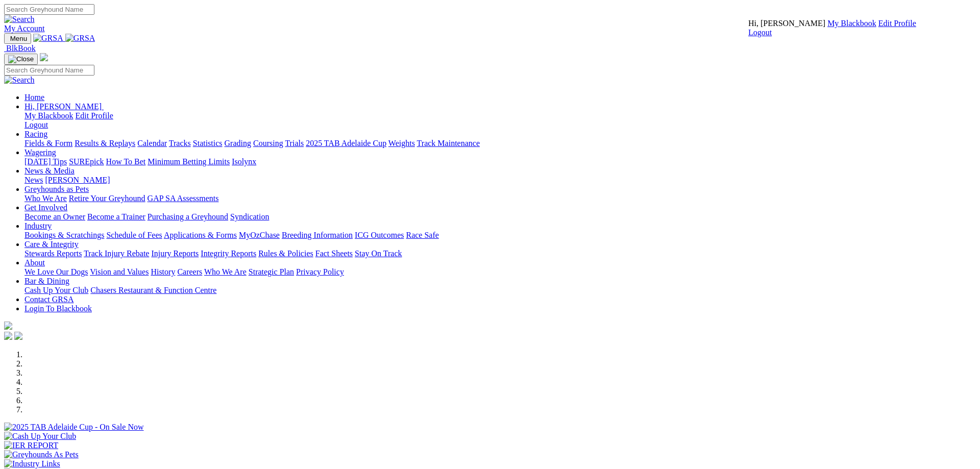  I want to click on a: 2025 TAB Adelaide Cup, so click(346, 143).